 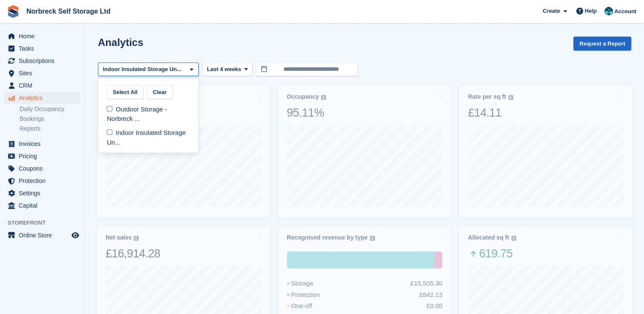 I want to click on span: Home, so click(x=44, y=36).